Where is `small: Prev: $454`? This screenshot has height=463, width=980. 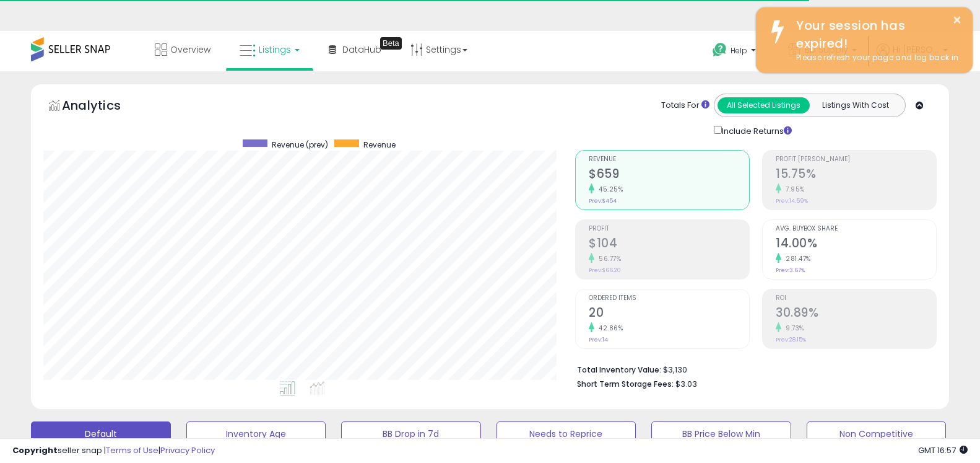
small: Prev: $454 is located at coordinates (602, 201).